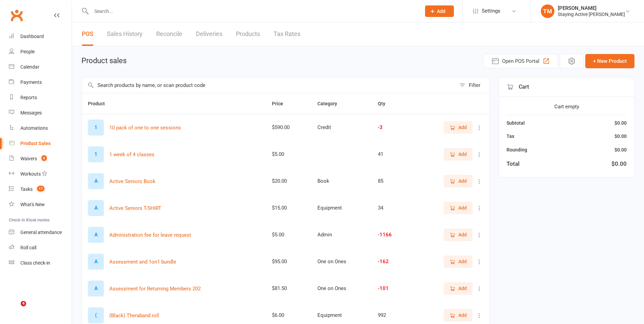  I want to click on div: -3, so click(391, 127).